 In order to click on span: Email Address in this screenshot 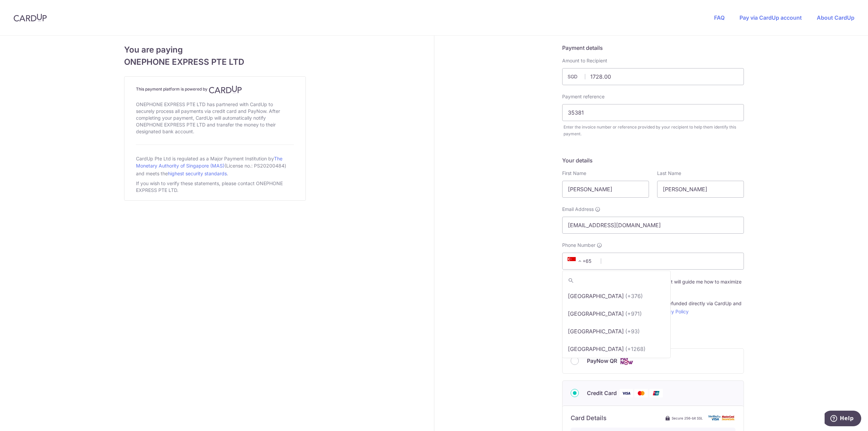, I will do `click(578, 209)`.